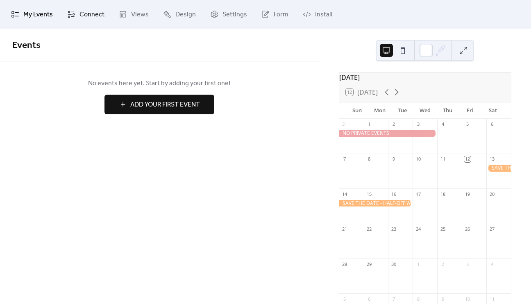 This screenshot has width=531, height=304. I want to click on div: 21, so click(345, 229).